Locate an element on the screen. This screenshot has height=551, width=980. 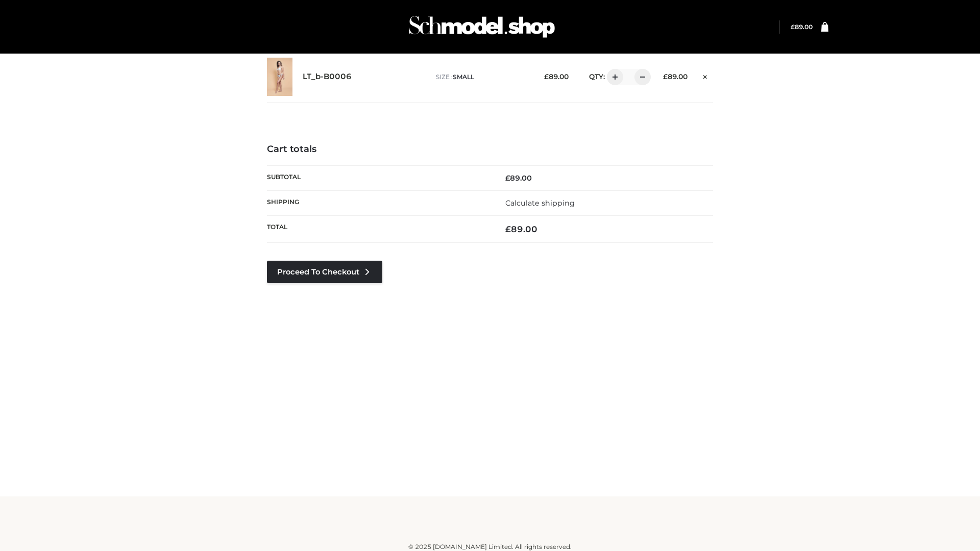
a: Remove this item is located at coordinates (705, 75).